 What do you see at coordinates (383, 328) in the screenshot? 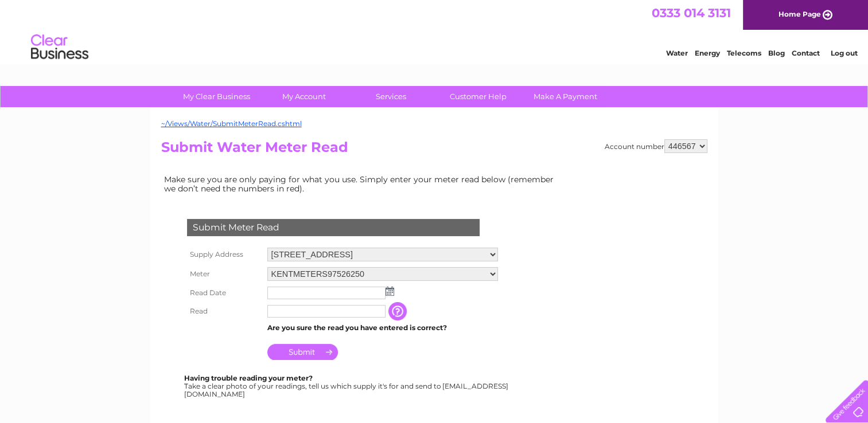
I see `td: Are you sure the read you have entered is correct?` at bounding box center [383, 328].